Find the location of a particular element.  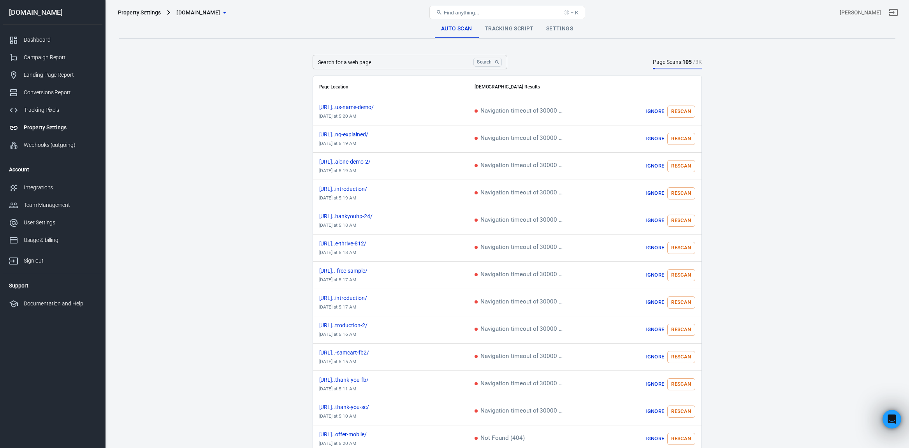

button: Send a message… is located at coordinates (140, 258).